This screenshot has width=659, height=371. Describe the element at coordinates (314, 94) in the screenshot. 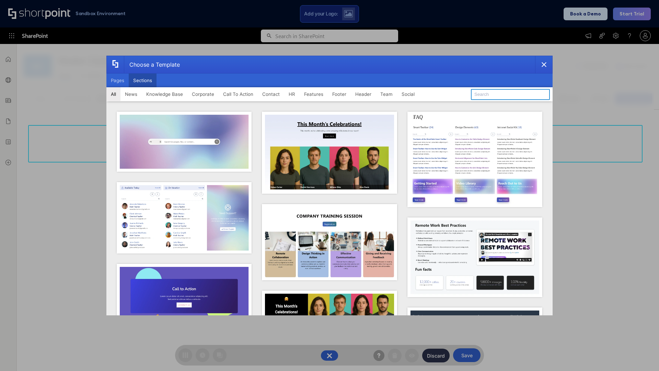

I see `button: Features` at that location.